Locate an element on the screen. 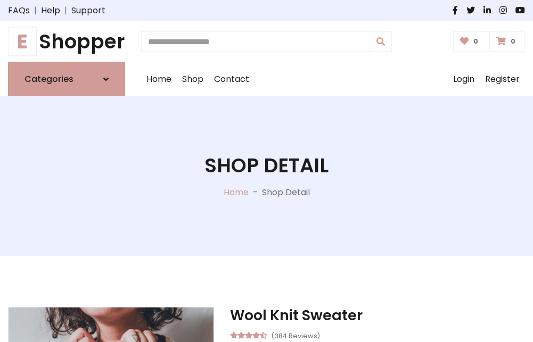  p: Shop Detail is located at coordinates (286, 193).